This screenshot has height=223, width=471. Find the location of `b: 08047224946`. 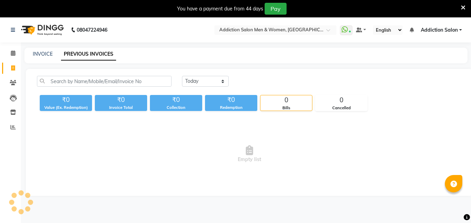

b: 08047224946 is located at coordinates (92, 30).